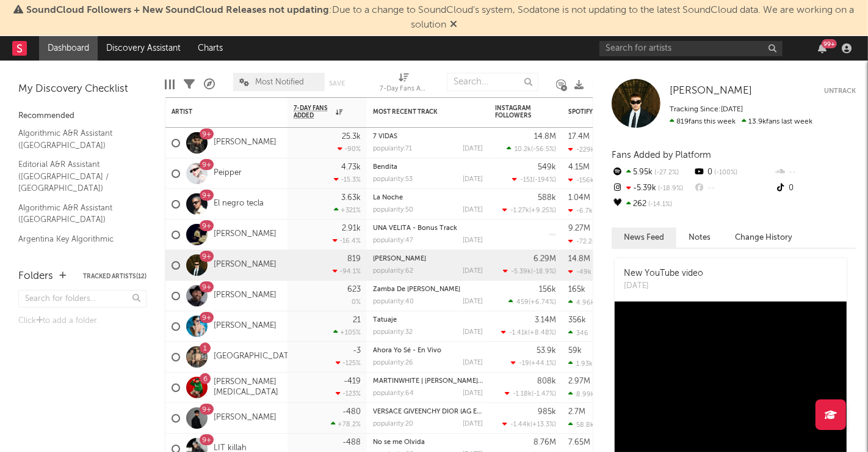  What do you see at coordinates (82, 89) in the screenshot?
I see `div: My Discovery Checklist` at bounding box center [82, 89].